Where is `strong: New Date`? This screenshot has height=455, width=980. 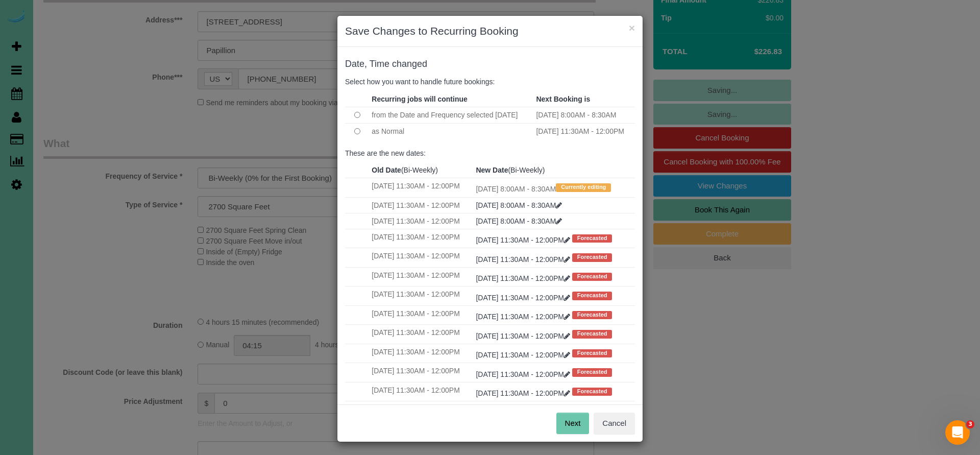 strong: New Date is located at coordinates (492, 170).